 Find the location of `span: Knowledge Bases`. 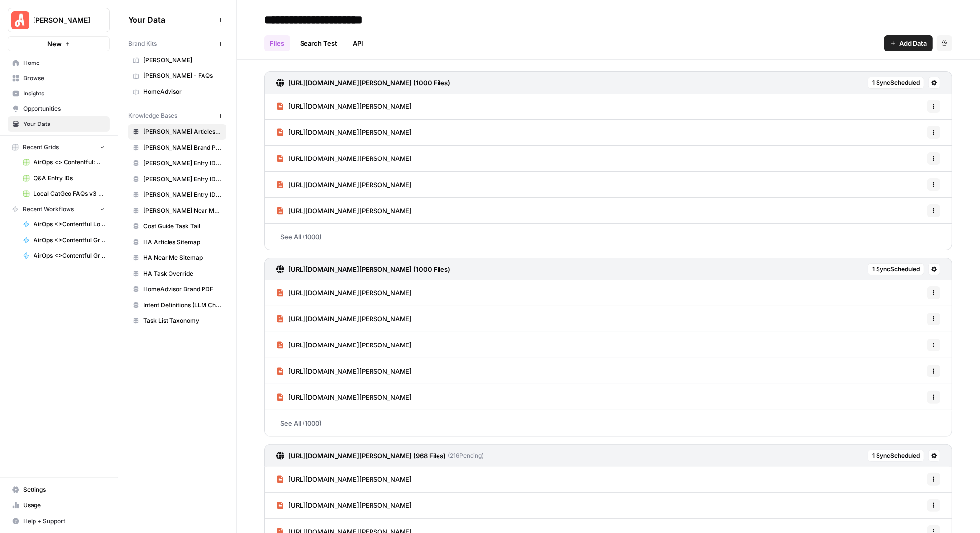

span: Knowledge Bases is located at coordinates (153, 115).